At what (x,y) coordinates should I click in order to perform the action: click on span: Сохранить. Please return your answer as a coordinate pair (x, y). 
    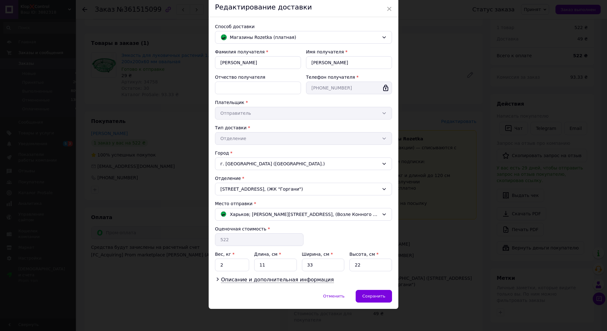
    Looking at the image, I should click on (373, 296).